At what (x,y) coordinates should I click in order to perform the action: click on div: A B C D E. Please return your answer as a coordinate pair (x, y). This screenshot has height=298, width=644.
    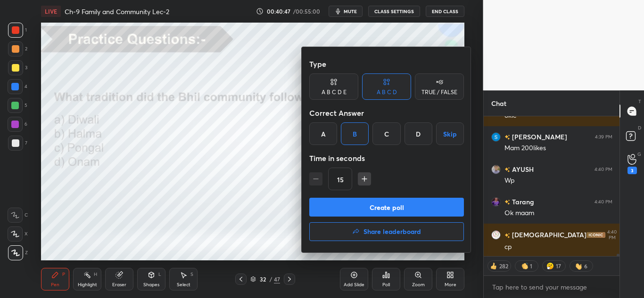
    Looking at the image, I should click on (333, 92).